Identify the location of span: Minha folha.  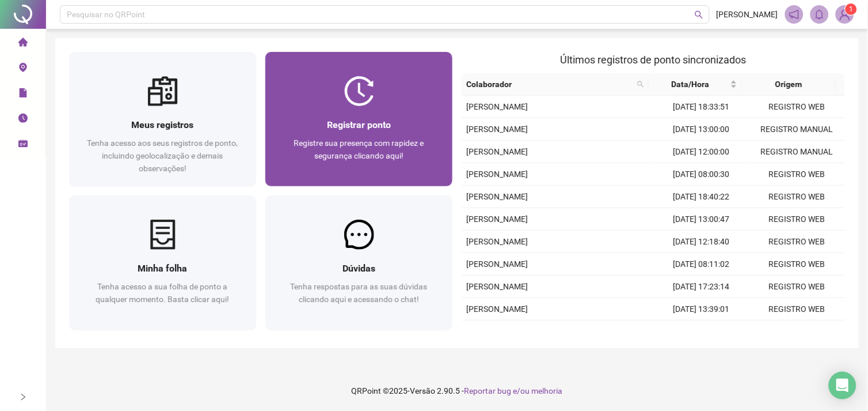
(163, 268).